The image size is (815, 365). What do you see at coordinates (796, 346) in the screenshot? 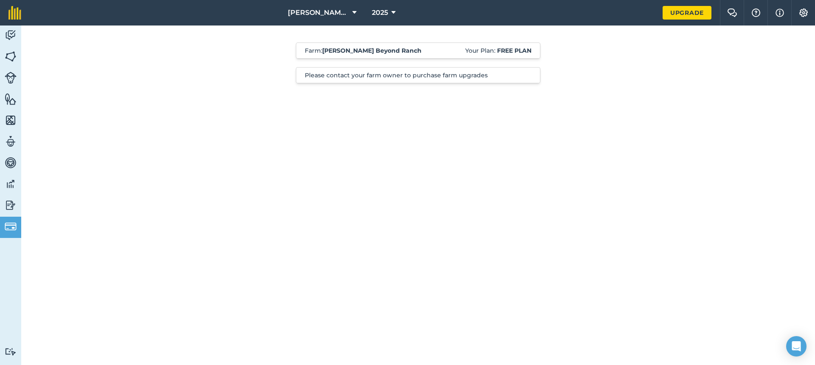
I see `div: Open Intercom Messenger` at bounding box center [796, 346].